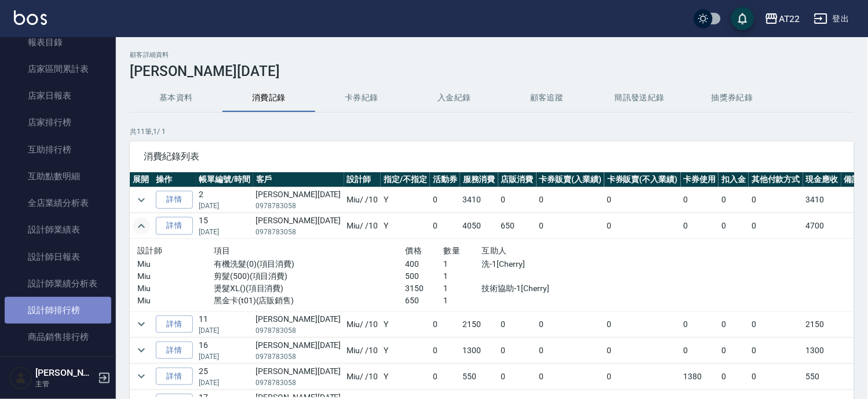  What do you see at coordinates (222, 251) in the screenshot?
I see `span: 項目` at bounding box center [222, 251].